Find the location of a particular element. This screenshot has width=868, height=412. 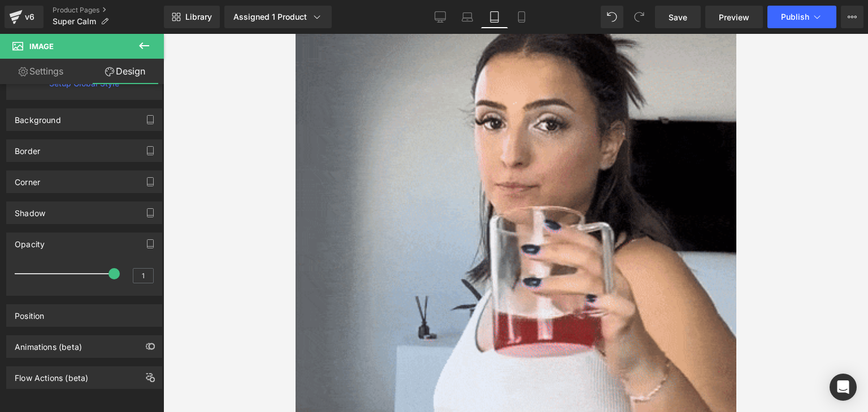

div: Animations (beta) is located at coordinates (48, 344).